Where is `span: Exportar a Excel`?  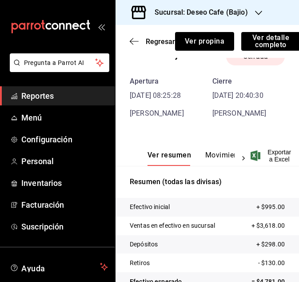
span: Exportar a Excel is located at coordinates (271, 155).